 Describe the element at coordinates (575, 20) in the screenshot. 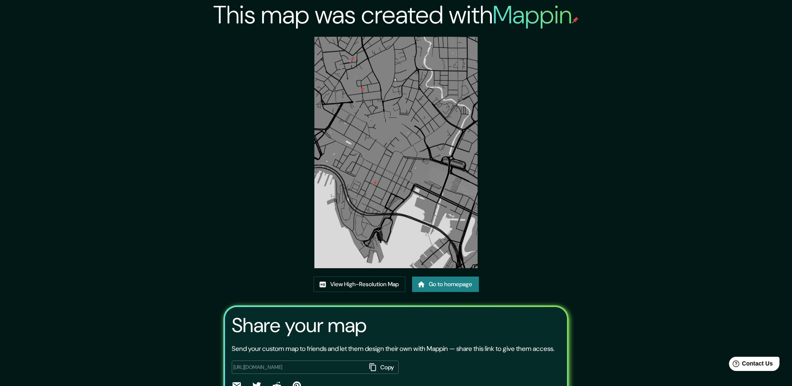

I see `img: mappin-pin` at that location.